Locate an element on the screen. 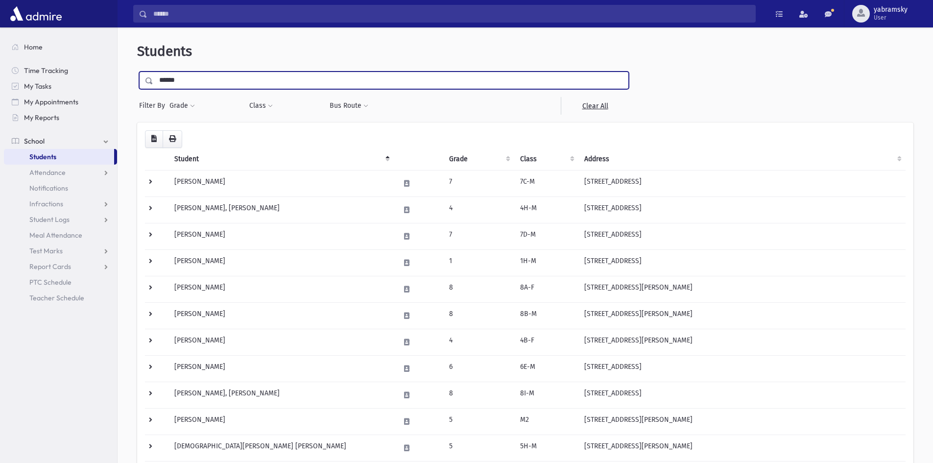  a: Infractions is located at coordinates (60, 204).